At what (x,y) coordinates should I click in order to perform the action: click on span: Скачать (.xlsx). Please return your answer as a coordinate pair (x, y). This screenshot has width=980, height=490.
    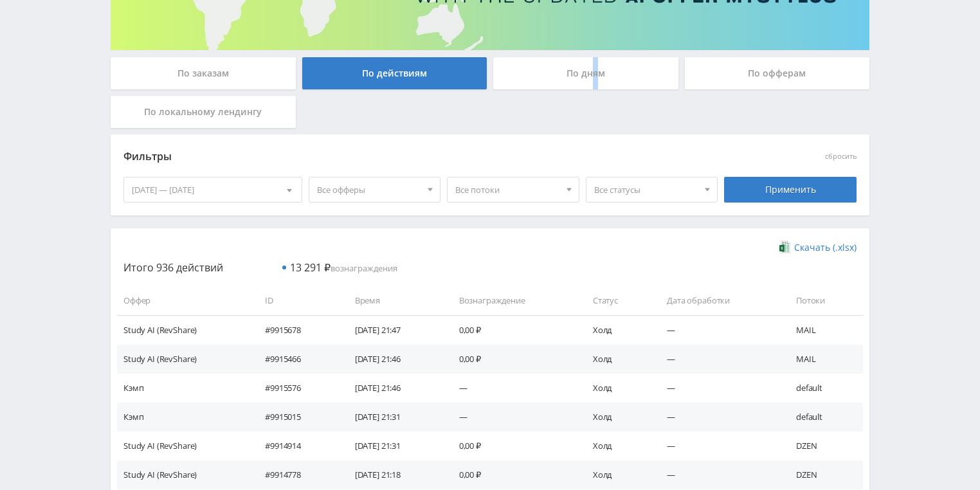
    Looking at the image, I should click on (825, 248).